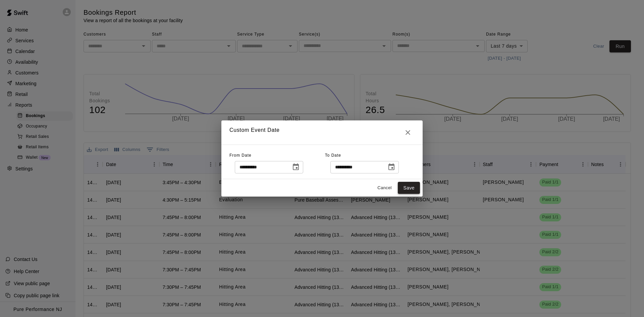 This screenshot has height=317, width=644. Describe the element at coordinates (322, 132) in the screenshot. I see `h2: Custom Event Date` at that location.